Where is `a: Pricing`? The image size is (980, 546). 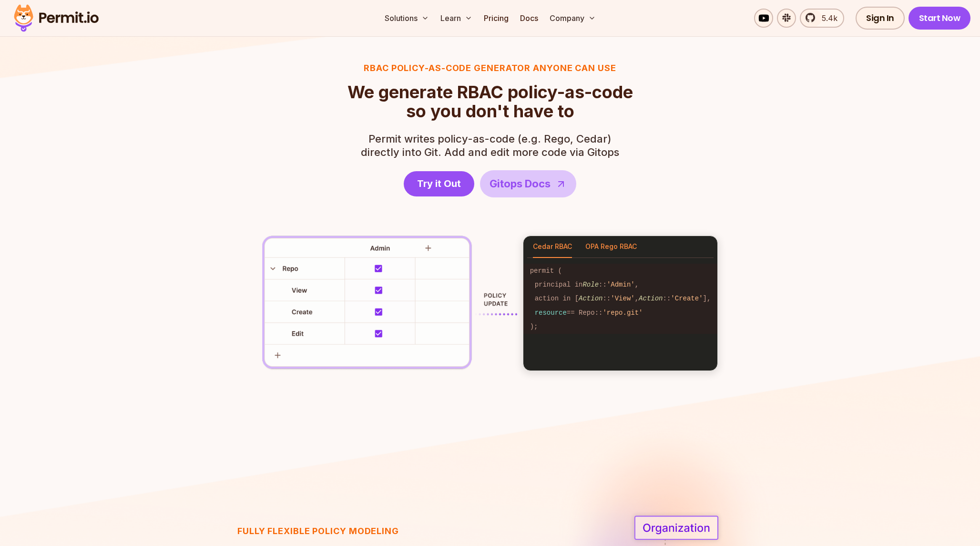
a: Pricing is located at coordinates (496, 18).